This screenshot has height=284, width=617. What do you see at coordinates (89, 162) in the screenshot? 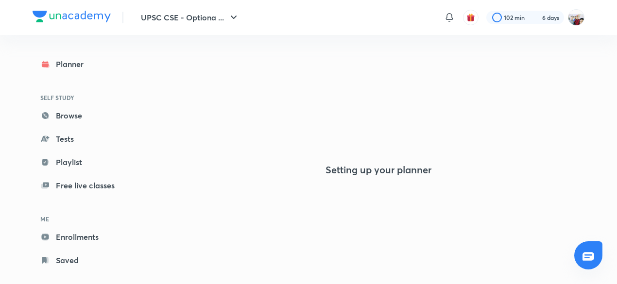
I see `a: Playlist` at bounding box center [89, 162].